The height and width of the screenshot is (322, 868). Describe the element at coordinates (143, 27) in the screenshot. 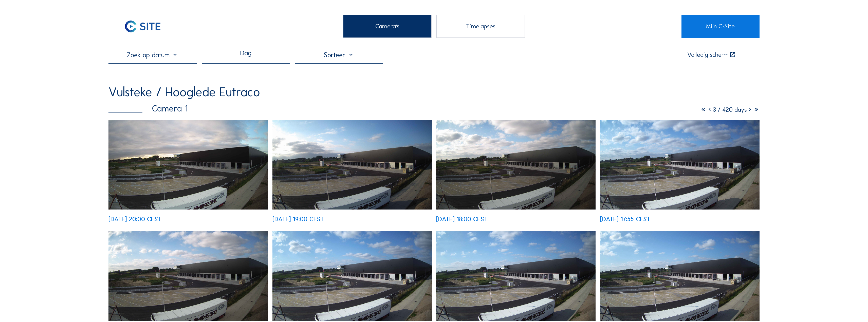

I see `img: C-SITE Logo` at that location.